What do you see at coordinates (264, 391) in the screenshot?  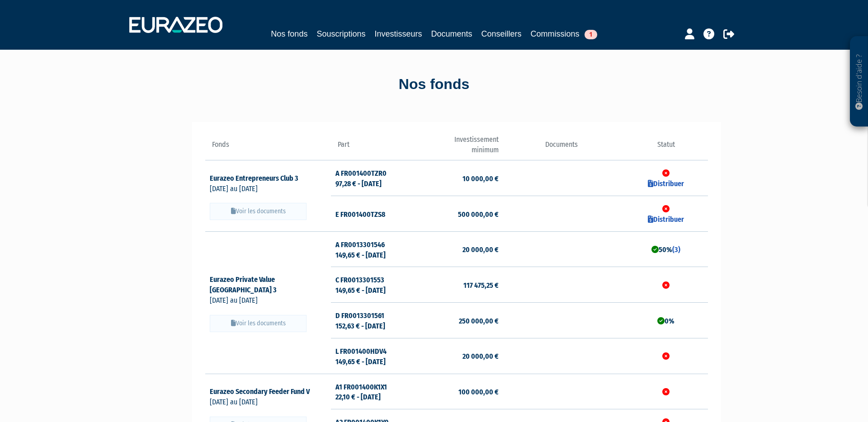 I see `a: Eurazeo Secondary Feeder Fund V` at bounding box center [264, 391].